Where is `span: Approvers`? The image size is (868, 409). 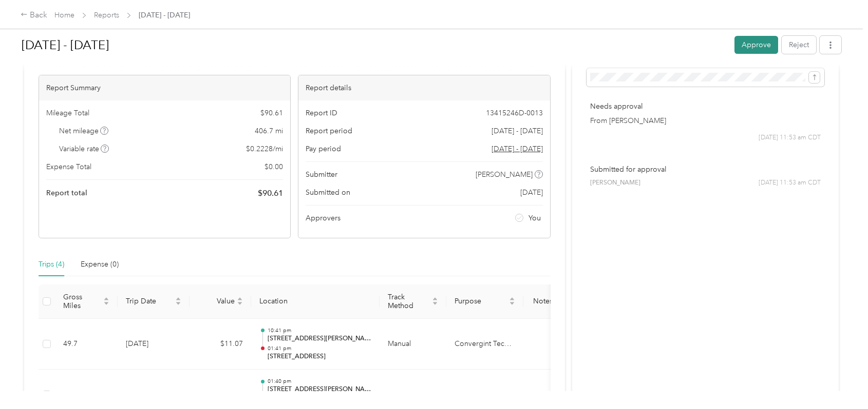 span: Approvers is located at coordinates (323, 218).